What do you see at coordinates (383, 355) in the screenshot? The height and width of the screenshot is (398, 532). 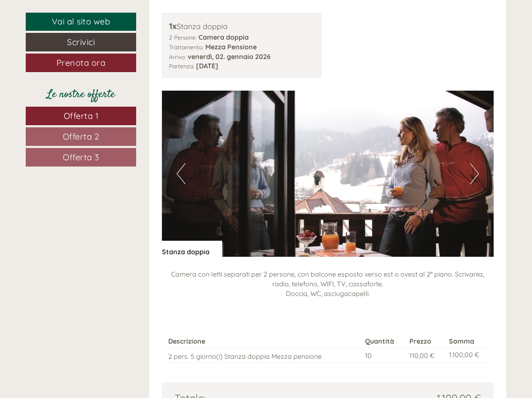 I see `td: 10` at bounding box center [383, 355].